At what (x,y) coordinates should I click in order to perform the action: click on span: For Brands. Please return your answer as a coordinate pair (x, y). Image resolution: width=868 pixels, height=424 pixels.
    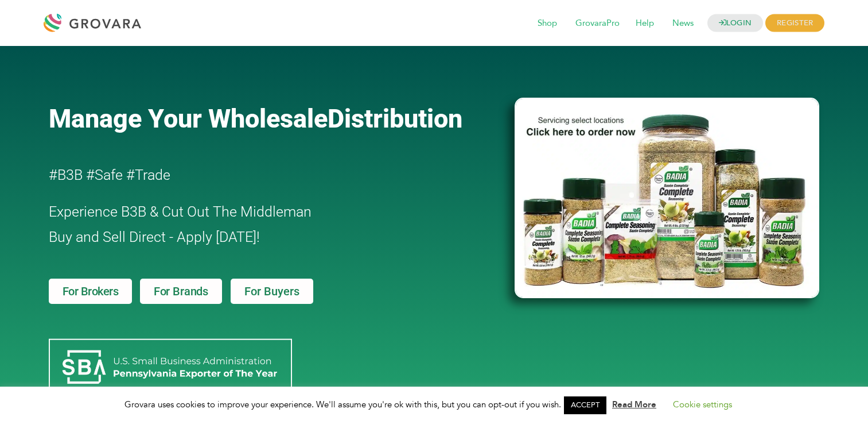
    Looking at the image, I should click on (181, 291).